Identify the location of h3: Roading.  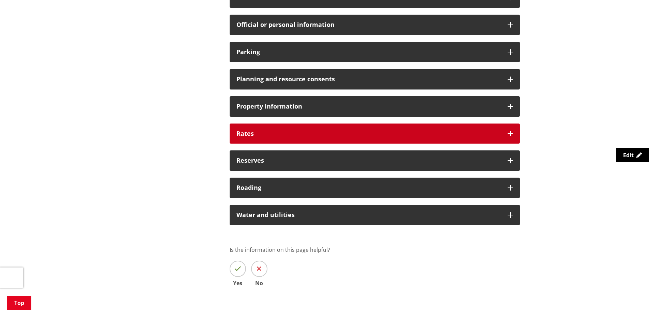
(369, 188).